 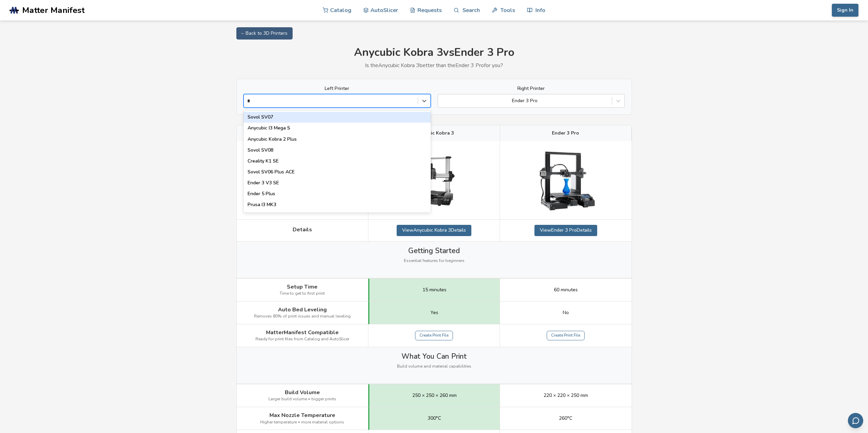 What do you see at coordinates (302, 399) in the screenshot?
I see `span: Larger build volume = bigger prints` at bounding box center [302, 399].